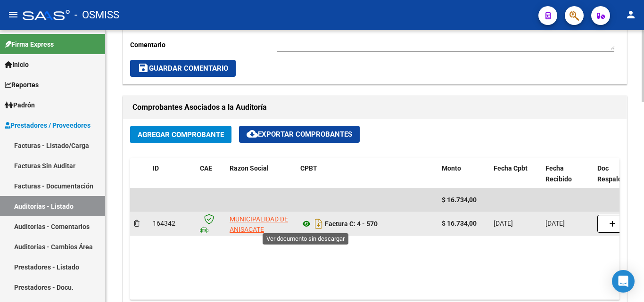 The height and width of the screenshot is (302, 644). Describe the element at coordinates (459, 223) in the screenshot. I see `strong: $ 16.734,00` at that location.